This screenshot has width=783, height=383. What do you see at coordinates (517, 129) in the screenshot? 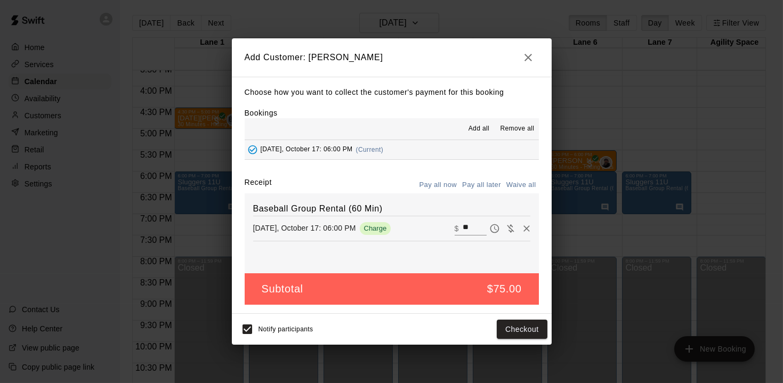
I see `button: Remove all` at bounding box center [517, 129].